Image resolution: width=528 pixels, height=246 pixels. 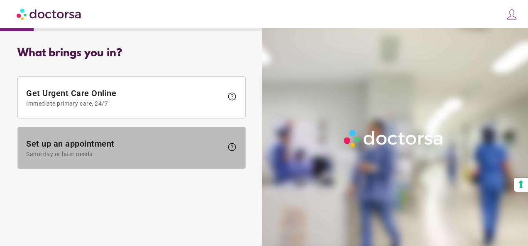 What do you see at coordinates (393, 139) in the screenshot?
I see `img: Logo-Doctorsa-trans-White-partial-flat.png` at bounding box center [393, 139].